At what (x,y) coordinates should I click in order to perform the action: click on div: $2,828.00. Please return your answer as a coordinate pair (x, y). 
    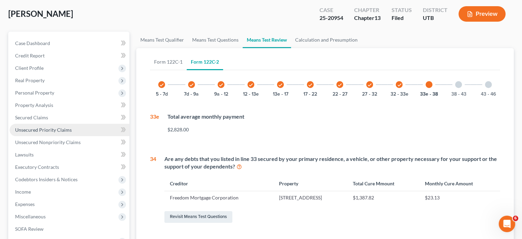
    Looking at the image, I should click on (334, 129).